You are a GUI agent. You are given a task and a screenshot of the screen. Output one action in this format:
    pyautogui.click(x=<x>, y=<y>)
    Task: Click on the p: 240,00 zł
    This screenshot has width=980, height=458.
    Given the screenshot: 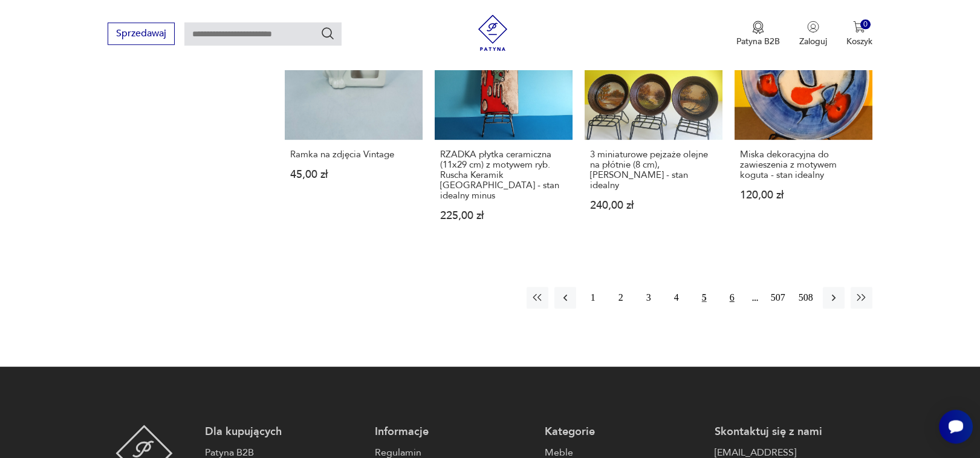 What is the action you would take?
    pyautogui.click(x=653, y=205)
    